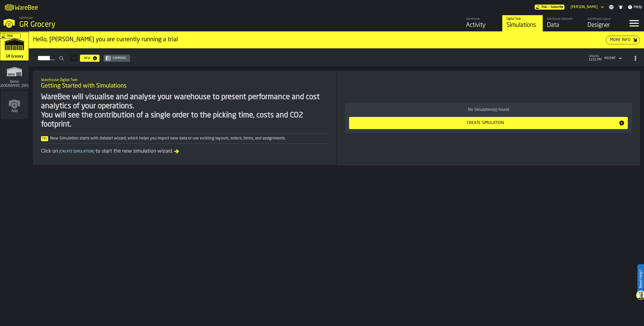  Describe the element at coordinates (84, 86) in the screenshot. I see `span: Getting Started with Simulations` at that location.